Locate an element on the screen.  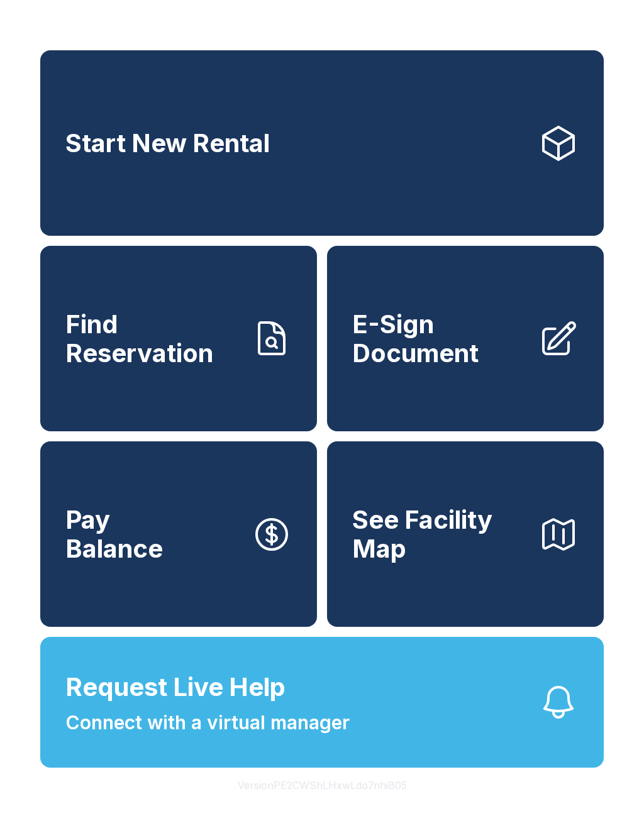
a: E-Sign Document is located at coordinates (465, 338).